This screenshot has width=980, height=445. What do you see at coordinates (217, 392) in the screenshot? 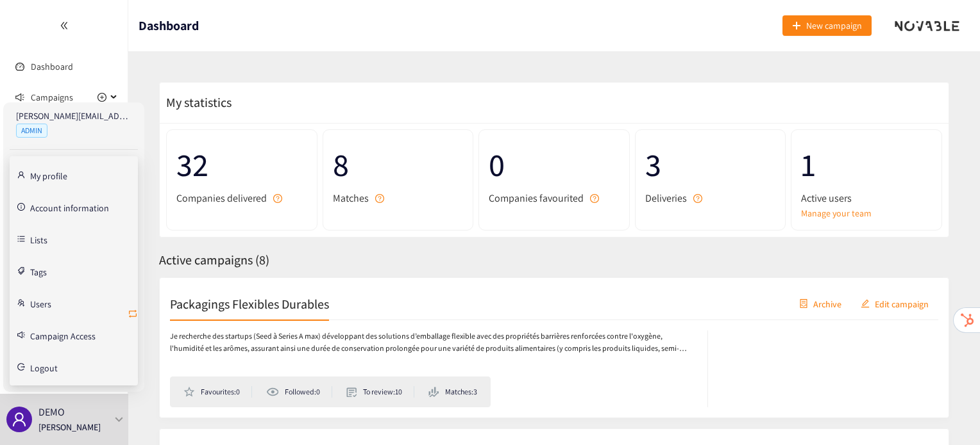
I see `li: Favourites: 0` at bounding box center [217, 392].